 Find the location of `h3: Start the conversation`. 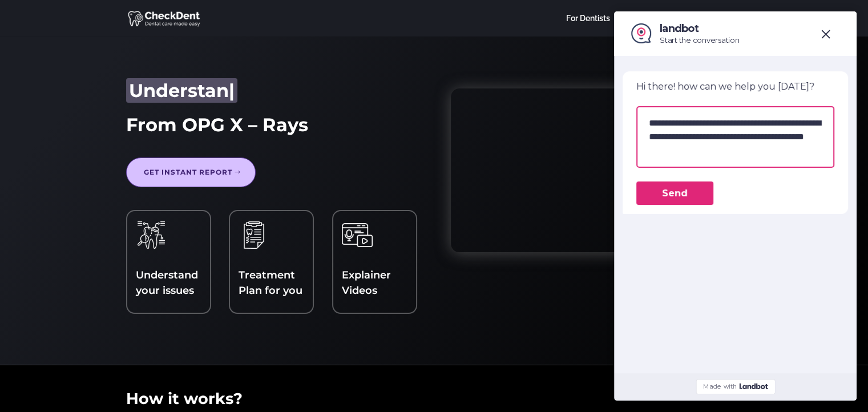

h3: Start the conversation is located at coordinates (131, 37).